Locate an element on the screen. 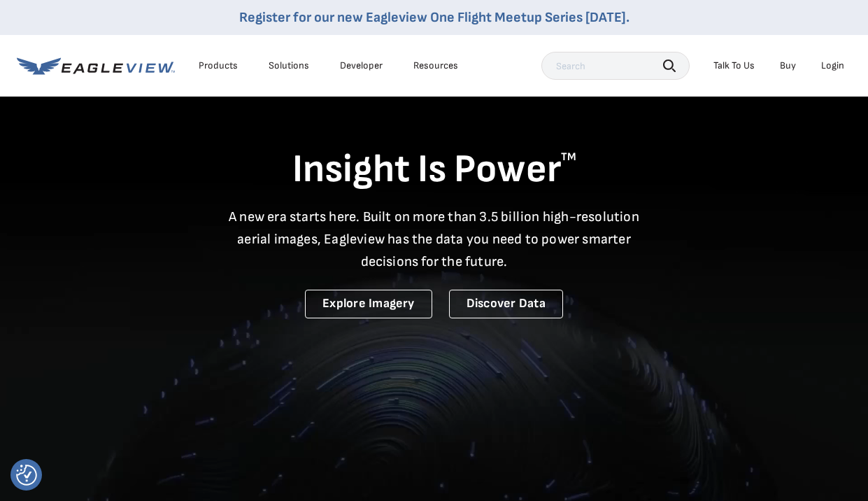 This screenshot has height=501, width=868. input: Search is located at coordinates (616, 66).